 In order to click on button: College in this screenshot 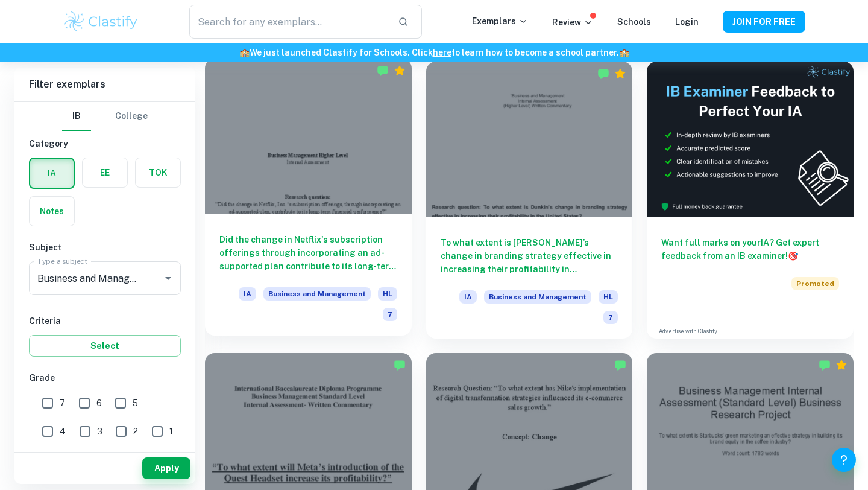, I will do `click(131, 117)`.